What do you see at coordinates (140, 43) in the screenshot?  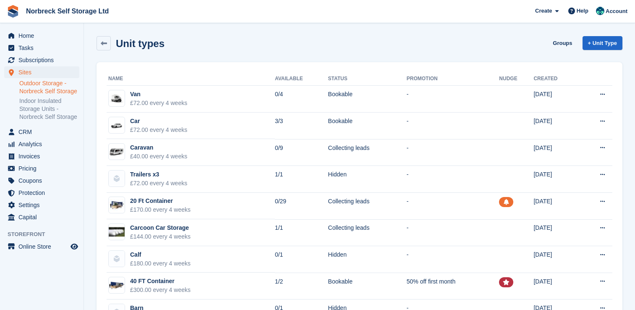 I see `h2: Unit types` at bounding box center [140, 43].